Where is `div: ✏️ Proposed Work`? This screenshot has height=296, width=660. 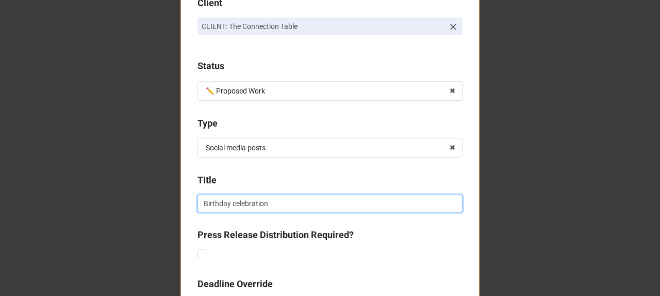 div: ✏️ Proposed Work is located at coordinates (235, 91).